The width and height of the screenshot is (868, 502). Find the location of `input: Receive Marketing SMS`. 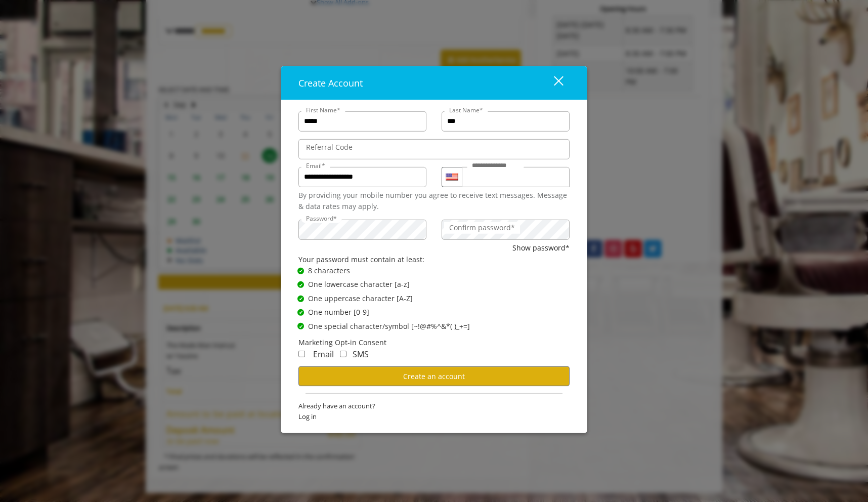

input: Receive Marketing SMS is located at coordinates (343, 353).